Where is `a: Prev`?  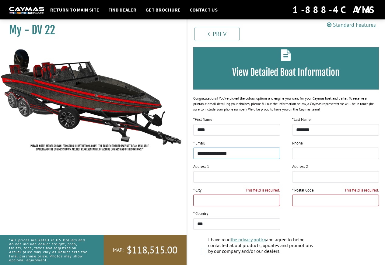 a: Prev is located at coordinates (217, 34).